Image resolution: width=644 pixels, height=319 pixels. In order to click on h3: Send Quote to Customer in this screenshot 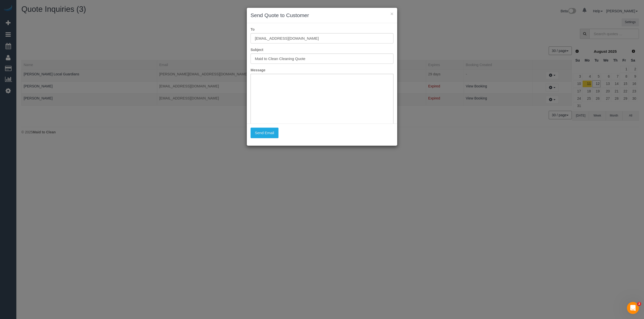, I will do `click(322, 15)`.